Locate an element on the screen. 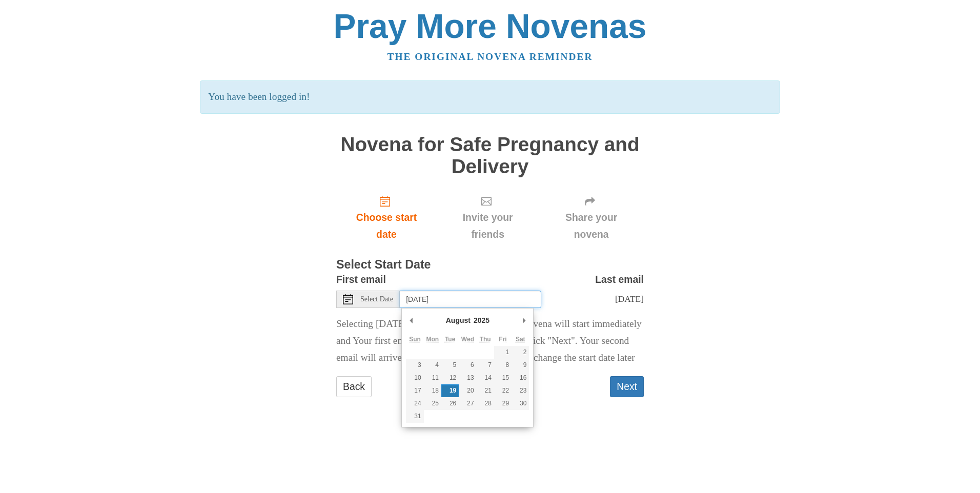 The width and height of the screenshot is (980, 493). button: 27 is located at coordinates (467, 403).